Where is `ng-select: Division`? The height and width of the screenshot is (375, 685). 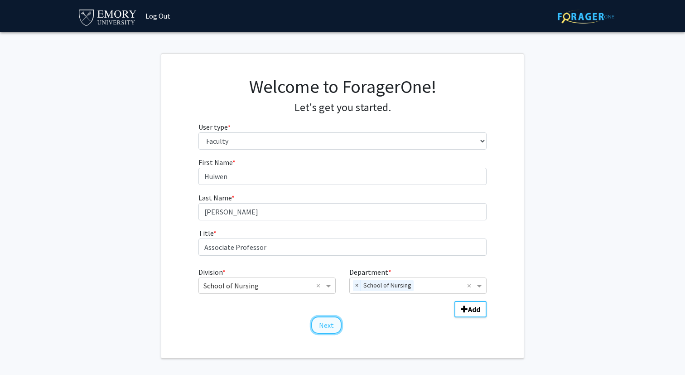 ng-select: Division is located at coordinates (267, 285).